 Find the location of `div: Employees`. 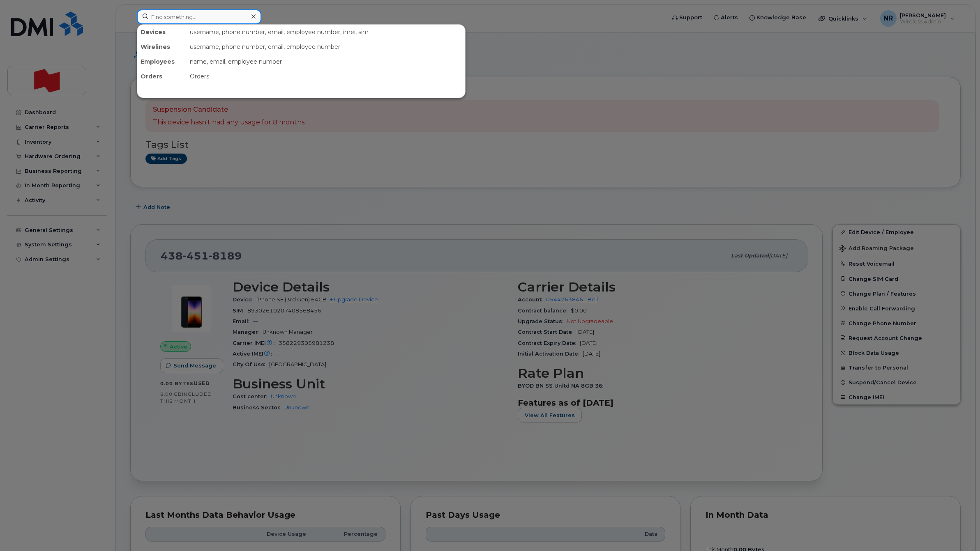

div: Employees is located at coordinates (162, 61).